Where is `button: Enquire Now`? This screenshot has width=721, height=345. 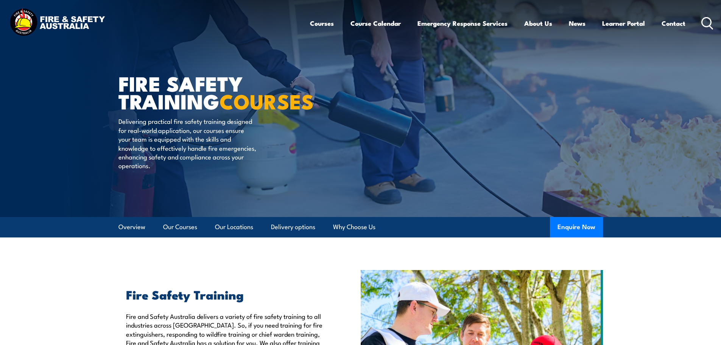 button: Enquire Now is located at coordinates (576, 227).